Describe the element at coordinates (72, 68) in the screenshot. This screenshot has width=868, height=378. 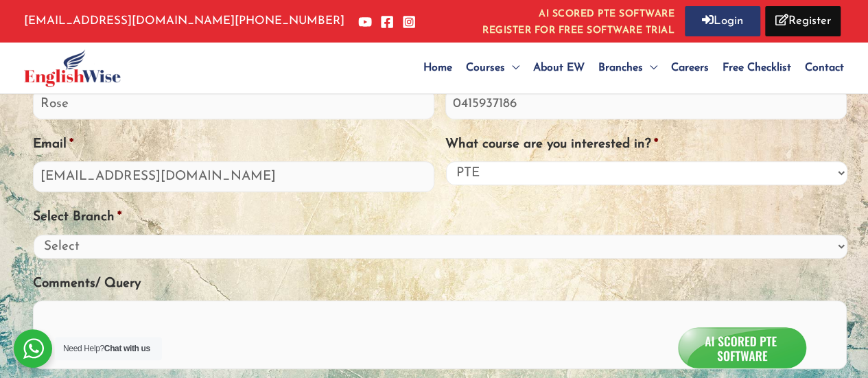
I see `img: English Wise` at that location.